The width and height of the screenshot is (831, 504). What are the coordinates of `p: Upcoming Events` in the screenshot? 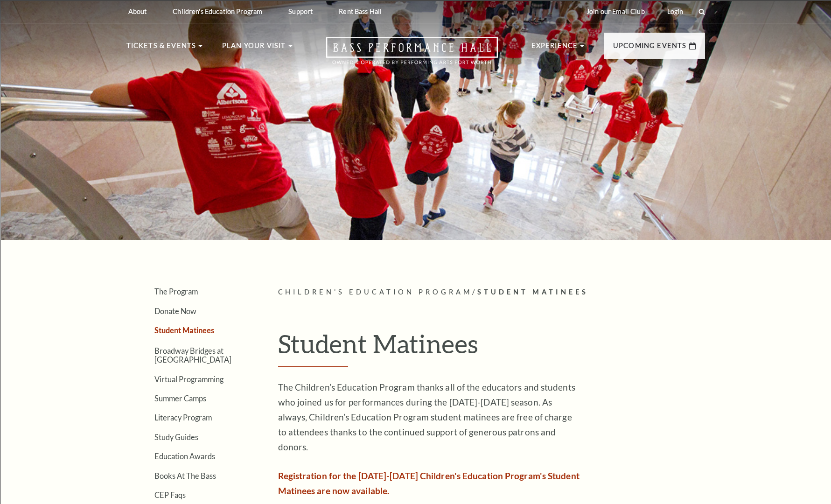 It's located at (650, 48).